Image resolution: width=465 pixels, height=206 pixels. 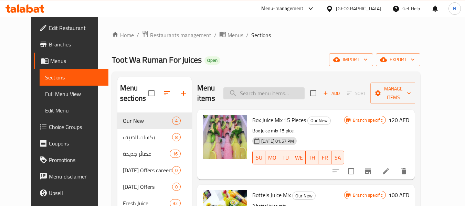 What do you see at coordinates (152, 93) in the screenshot?
I see `span: Select all sections` at bounding box center [152, 93].